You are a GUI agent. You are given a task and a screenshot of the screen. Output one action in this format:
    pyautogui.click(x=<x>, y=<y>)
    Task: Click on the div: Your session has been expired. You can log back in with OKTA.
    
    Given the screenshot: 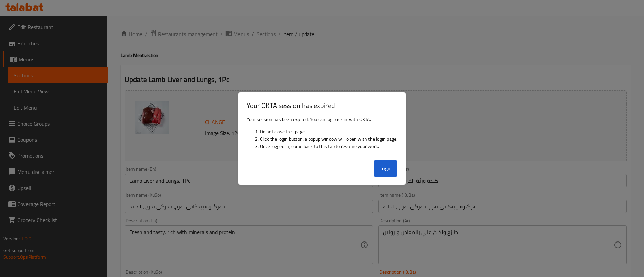 What is the action you would take?
    pyautogui.click(x=322, y=135)
    